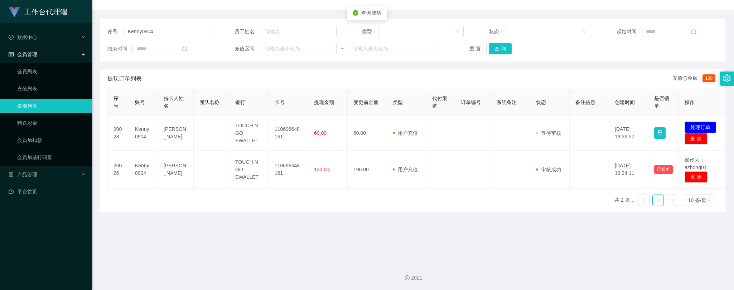  Describe the element at coordinates (118, 133) in the screenshot. I see `td: 20028` at that location.